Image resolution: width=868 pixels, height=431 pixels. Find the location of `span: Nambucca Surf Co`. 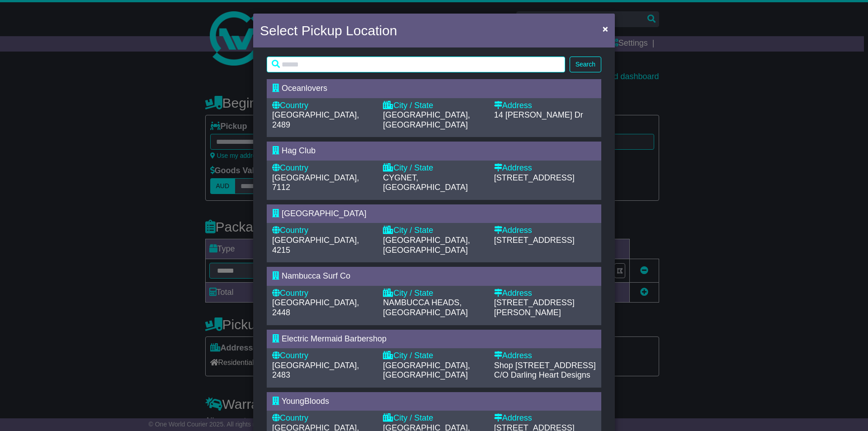

span: Nambucca Surf Co is located at coordinates (316, 276).